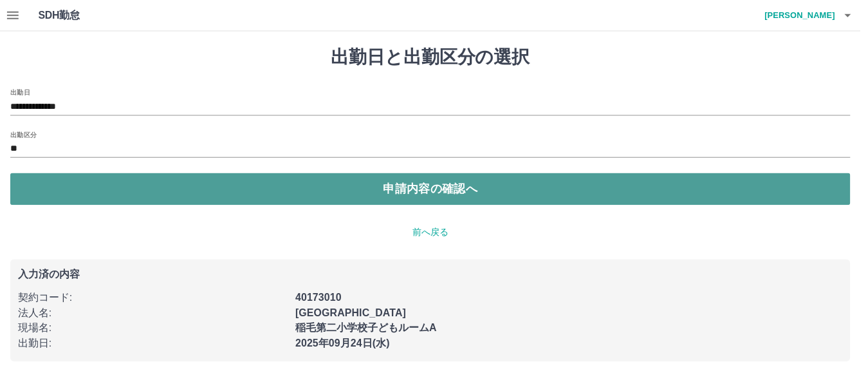 The image size is (868, 391). I want to click on h1: 出勤日と出勤区分の選択, so click(434, 58).